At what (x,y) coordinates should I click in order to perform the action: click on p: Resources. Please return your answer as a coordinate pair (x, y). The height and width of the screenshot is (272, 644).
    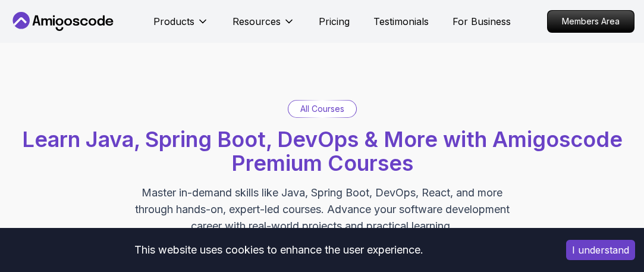
    Looking at the image, I should click on (256, 22).